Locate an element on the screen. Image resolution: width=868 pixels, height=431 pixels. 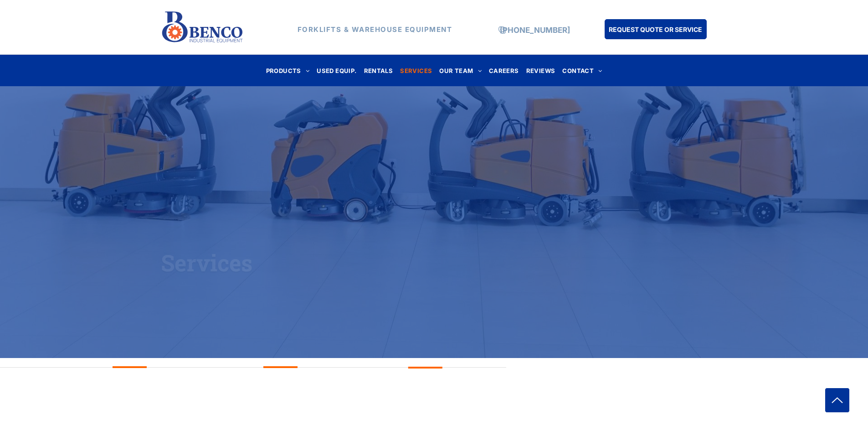
span: Services is located at coordinates (207, 263).